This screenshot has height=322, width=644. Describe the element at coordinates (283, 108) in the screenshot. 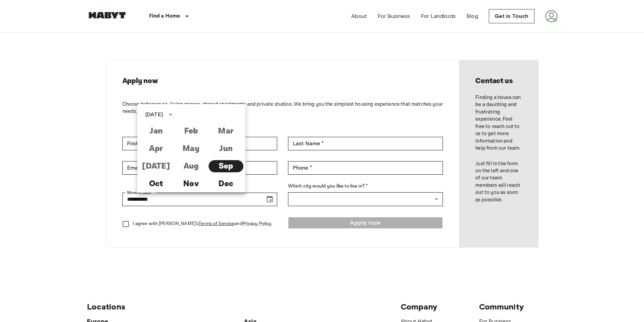

I see `p: Choose between co-living spaces, shared apartments and private studios. We bring you the simplest...` at that location.